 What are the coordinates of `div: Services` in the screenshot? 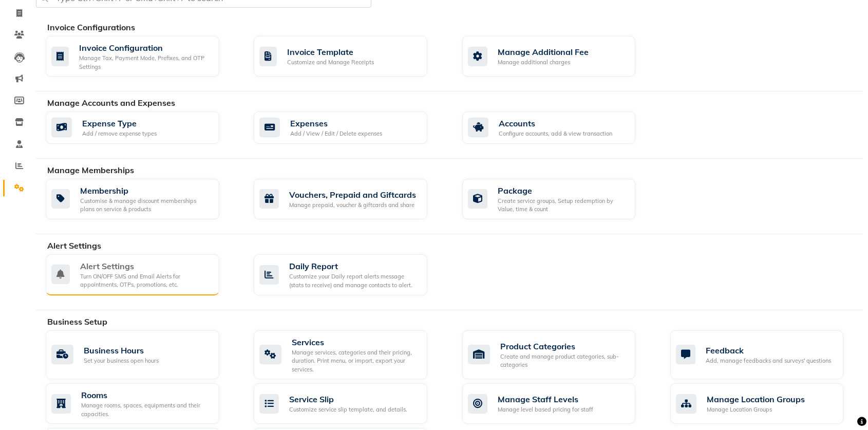 It's located at (355, 342).